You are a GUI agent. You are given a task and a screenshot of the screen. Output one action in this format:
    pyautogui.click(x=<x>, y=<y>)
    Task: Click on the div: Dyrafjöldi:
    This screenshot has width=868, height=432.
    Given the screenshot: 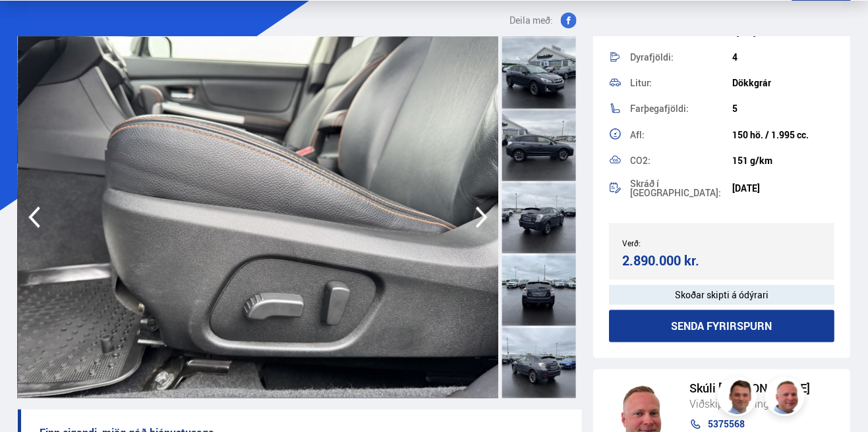 What is the action you would take?
    pyautogui.click(x=681, y=58)
    